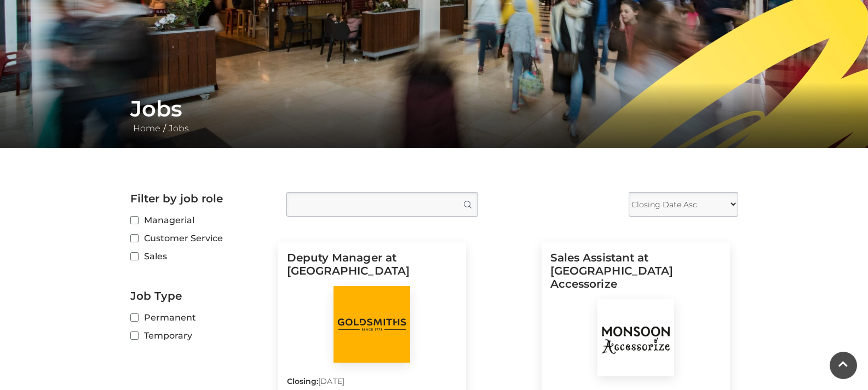  I want to click on a: Home, so click(147, 128).